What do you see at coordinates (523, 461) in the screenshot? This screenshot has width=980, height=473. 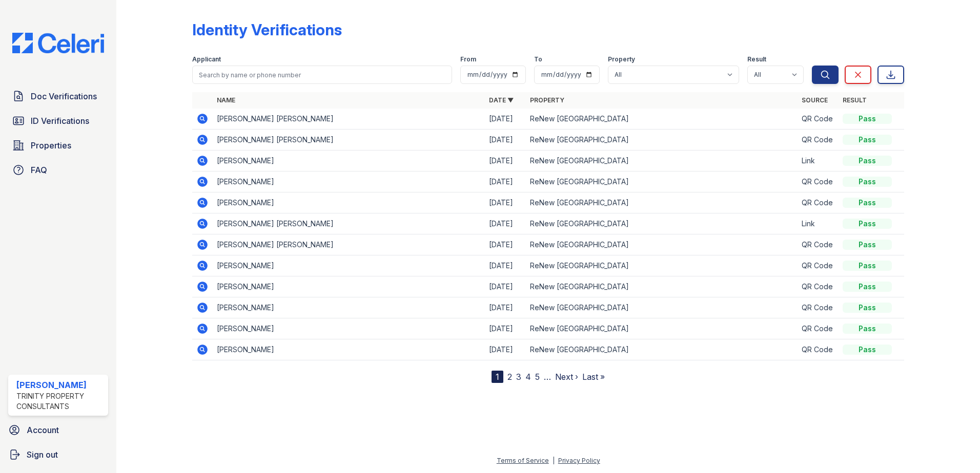 I see `a: Terms of Service` at bounding box center [523, 461].